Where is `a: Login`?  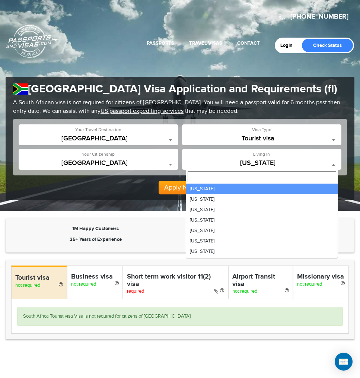
a: Login is located at coordinates (289, 45).